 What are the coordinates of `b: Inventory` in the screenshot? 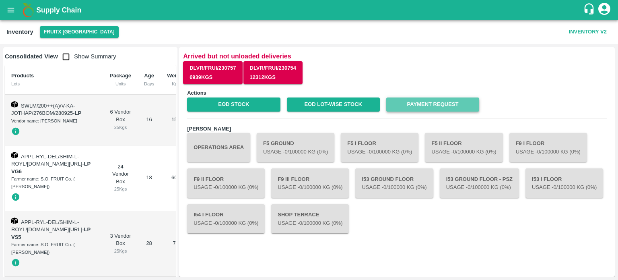 It's located at (20, 32).